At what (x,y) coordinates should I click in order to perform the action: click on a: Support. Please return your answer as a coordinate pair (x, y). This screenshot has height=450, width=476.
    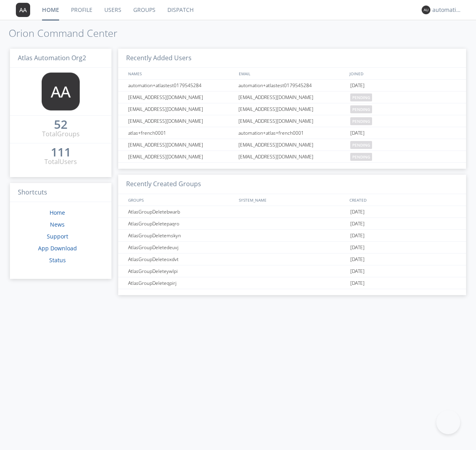
    Looking at the image, I should click on (57, 236).